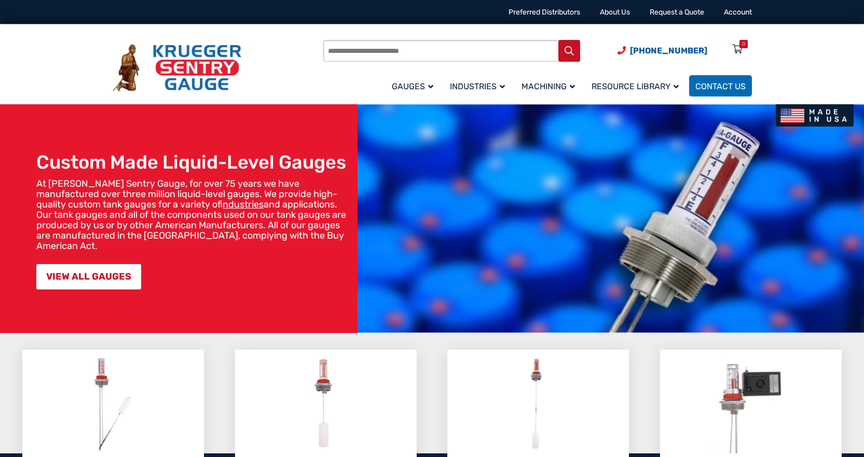  Describe the element at coordinates (243, 204) in the screenshot. I see `a: industries` at that location.